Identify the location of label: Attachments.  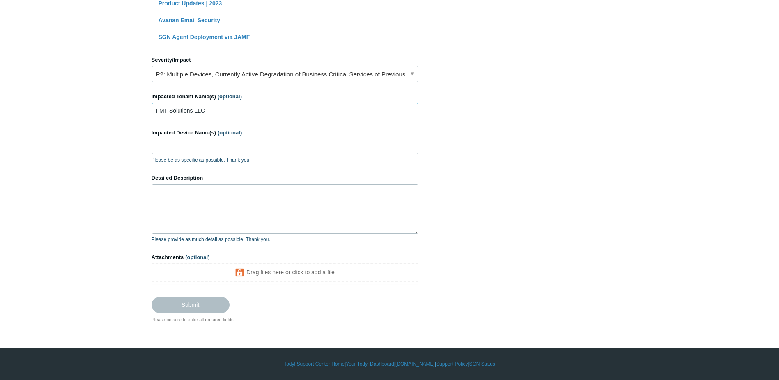
(285, 257).